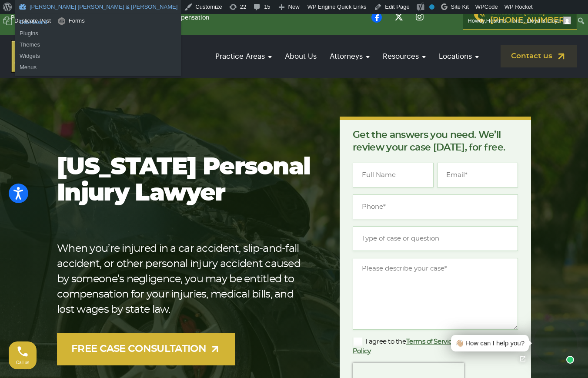  I want to click on img: logo, so click(68, 56).